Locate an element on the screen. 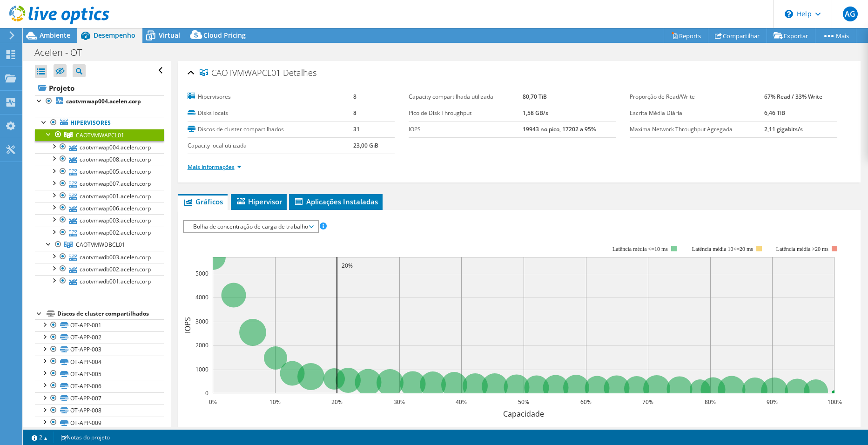 The image size is (868, 445). a: caotvmwap005.acelen.corp is located at coordinates (99, 172).